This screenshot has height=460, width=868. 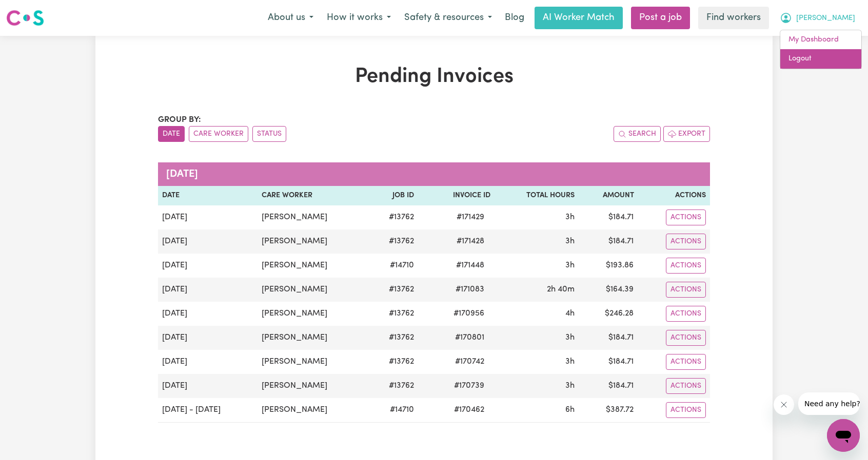 What do you see at coordinates (470, 290) in the screenshot?
I see `span: # 171083` at bounding box center [470, 290].